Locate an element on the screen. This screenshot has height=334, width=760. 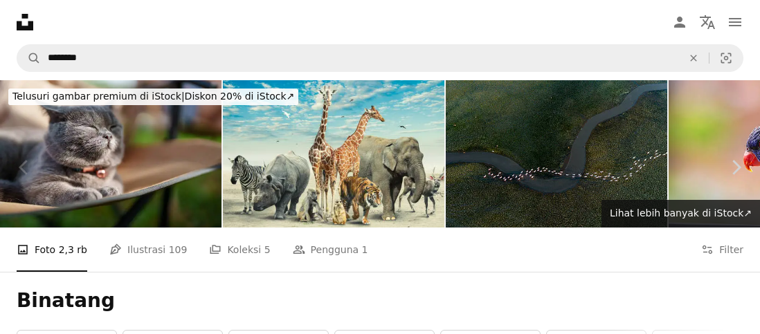
img: Sekelompok besar hewan safari Afrika bersama-sama dikompositkan dalam pemandangan tanah is located at coordinates (334, 154).